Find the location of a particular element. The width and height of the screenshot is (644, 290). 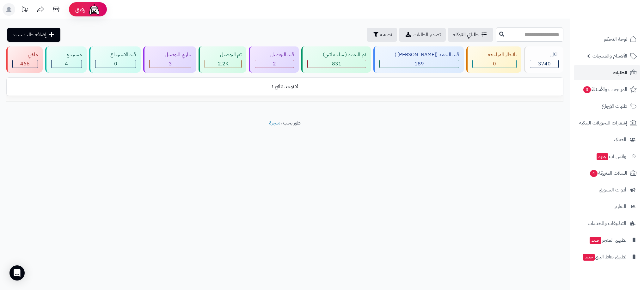

span: تصدير الطلبات is located at coordinates (427, 35).